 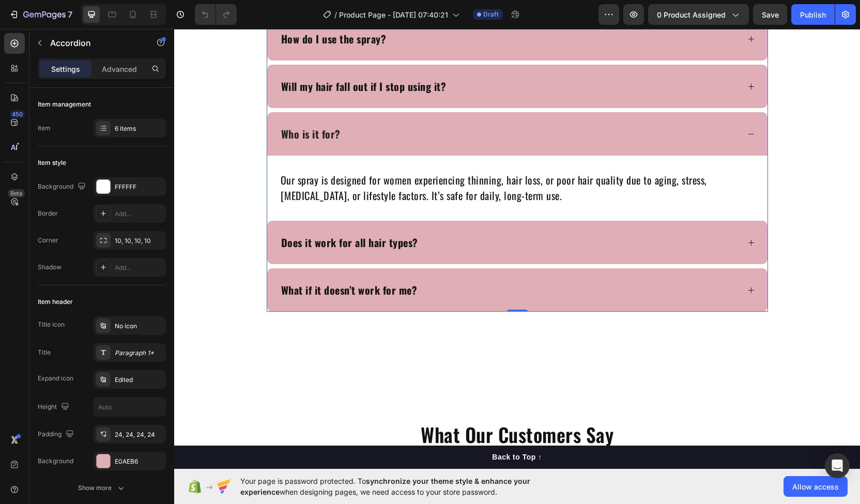 What do you see at coordinates (190, 57) in the screenshot?
I see `p: Will my hair fall out if I stop using it?` at bounding box center [190, 57].